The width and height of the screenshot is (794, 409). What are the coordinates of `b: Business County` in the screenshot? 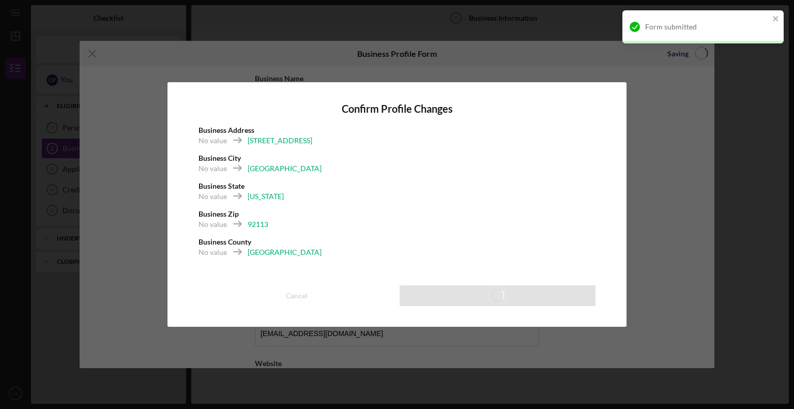 It's located at (225, 242).